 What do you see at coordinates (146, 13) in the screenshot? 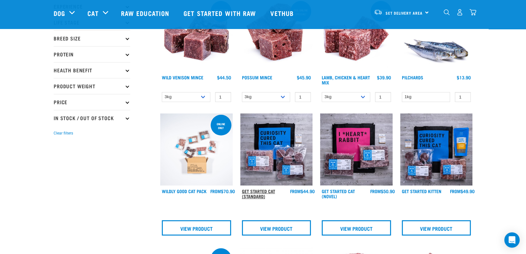
I see `a: Raw Education` at bounding box center [146, 13].